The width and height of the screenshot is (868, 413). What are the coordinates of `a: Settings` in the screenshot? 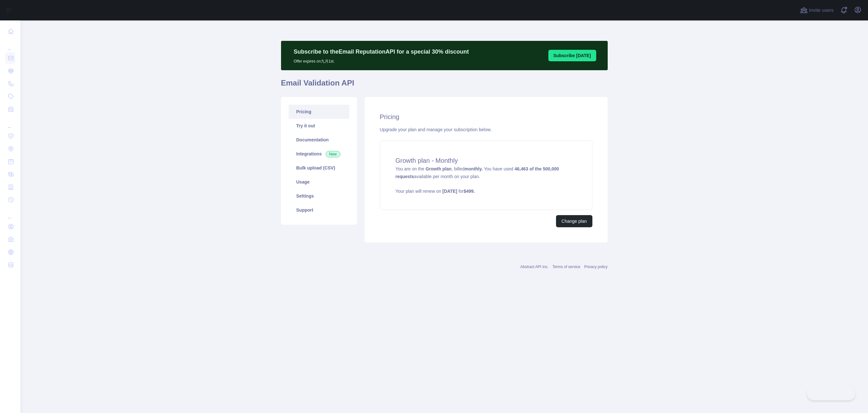 It's located at (319, 196).